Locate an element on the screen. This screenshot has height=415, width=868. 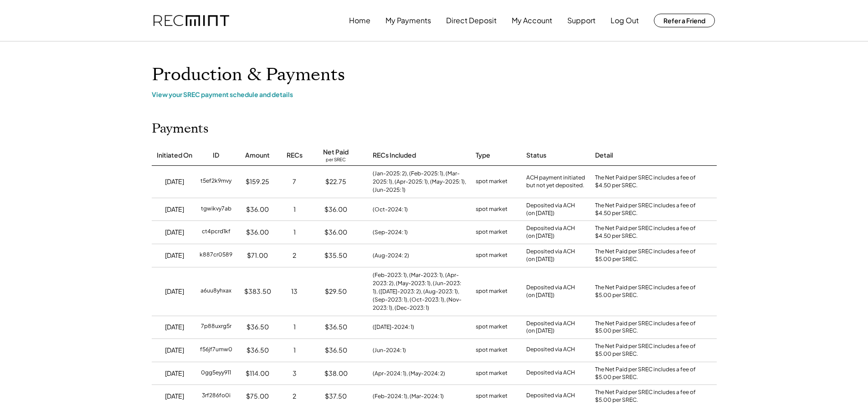
div: $71.00 is located at coordinates (258, 256).